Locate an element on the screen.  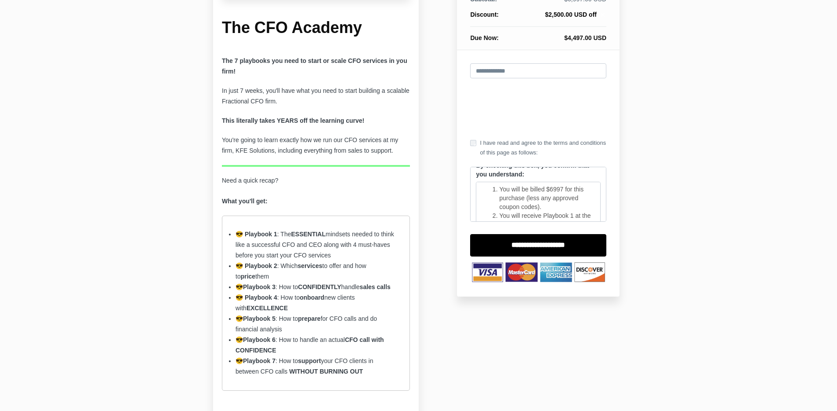
strong: support is located at coordinates (309, 360).